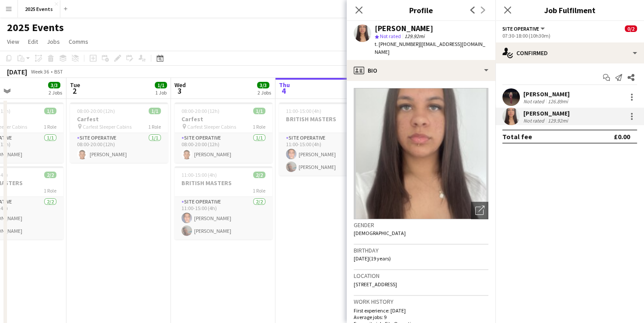 The image size is (644, 323). Describe the element at coordinates (421, 301) in the screenshot. I see `h3: Work history` at that location.